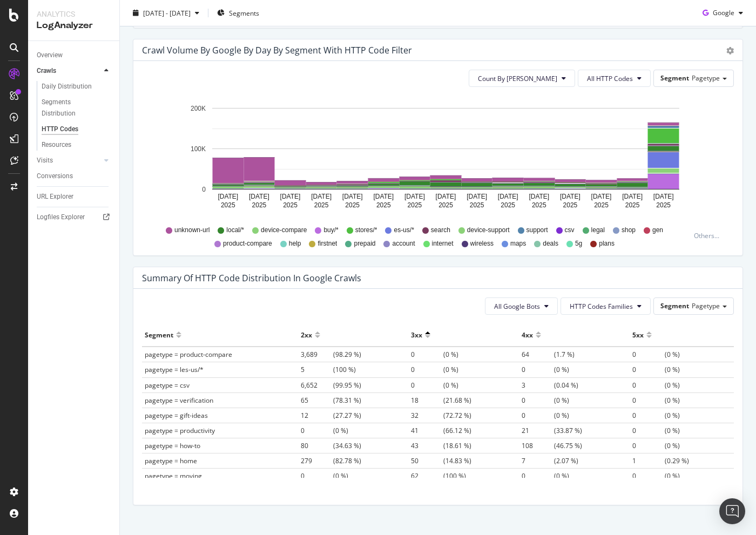  What do you see at coordinates (601, 306) in the screenshot?
I see `span: HTTP Codes Families` at bounding box center [601, 306].